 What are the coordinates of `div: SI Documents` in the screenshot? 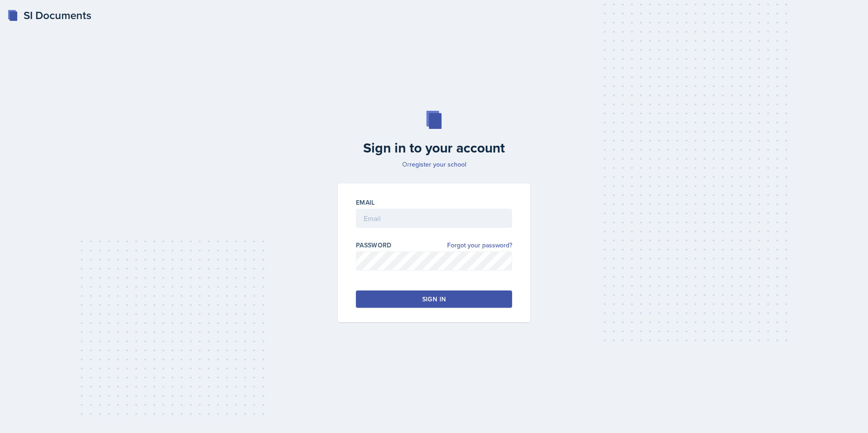 It's located at (49, 15).